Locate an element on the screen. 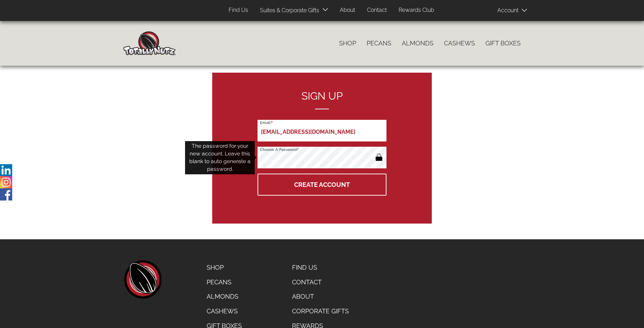 The width and height of the screenshot is (644, 328). a: Corporate Gifts is located at coordinates (321, 311).